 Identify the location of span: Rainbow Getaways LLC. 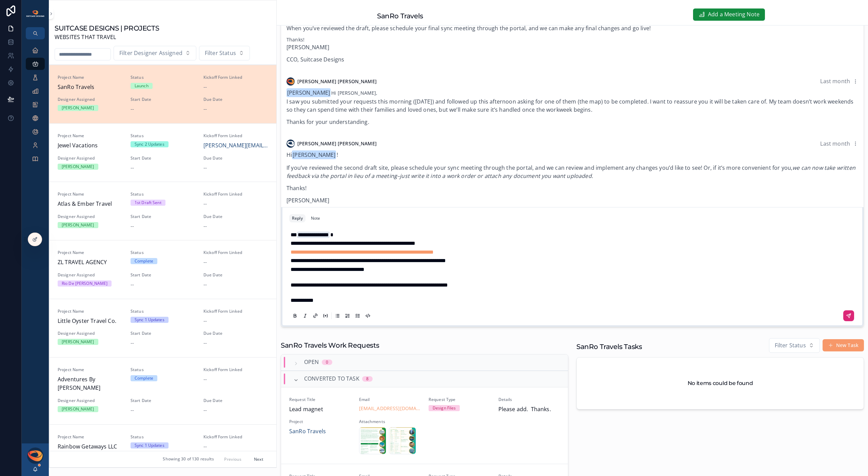
(90, 447).